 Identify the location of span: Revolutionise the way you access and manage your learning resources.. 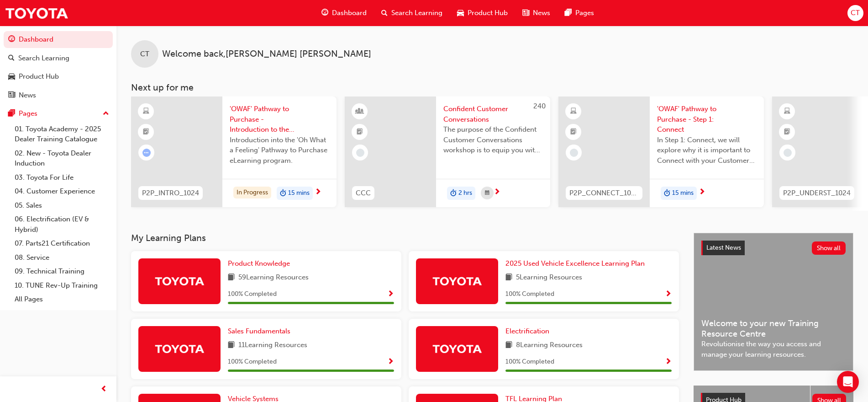
(773, 349).